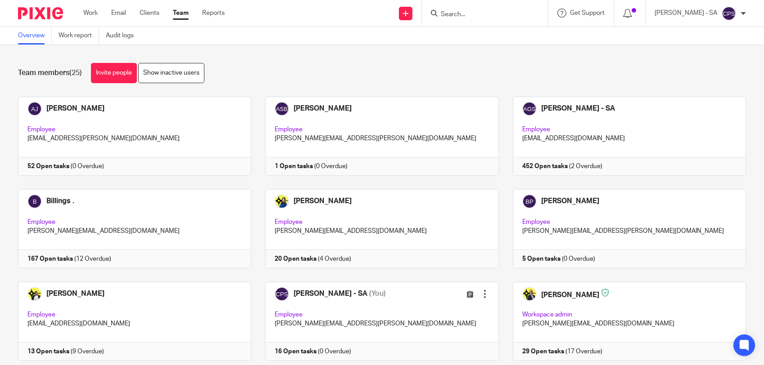 The width and height of the screenshot is (764, 365). What do you see at coordinates (41, 13) in the screenshot?
I see `img: Pixie` at bounding box center [41, 13].